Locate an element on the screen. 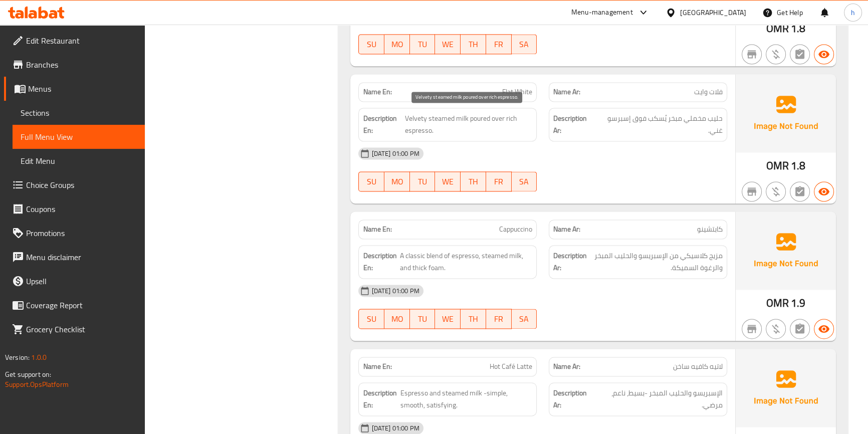  span: A classic blend of espresso, steamed milk, and thick foam. is located at coordinates (466, 262).